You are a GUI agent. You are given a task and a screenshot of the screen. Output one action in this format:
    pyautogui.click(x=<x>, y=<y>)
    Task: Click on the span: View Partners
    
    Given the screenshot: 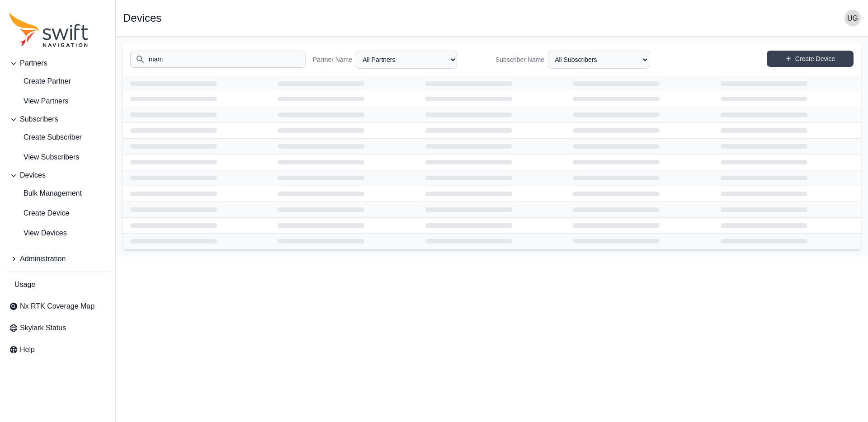 What is the action you would take?
    pyautogui.click(x=38, y=102)
    